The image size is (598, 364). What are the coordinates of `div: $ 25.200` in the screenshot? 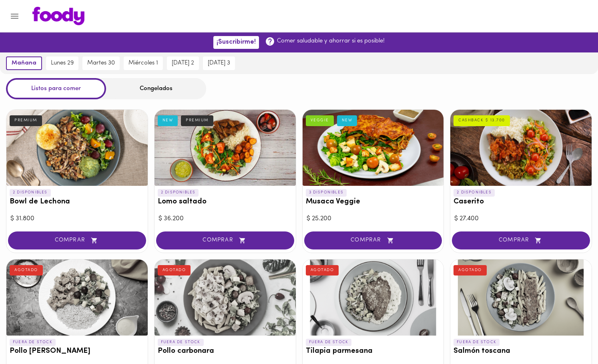 It's located at (373, 218).